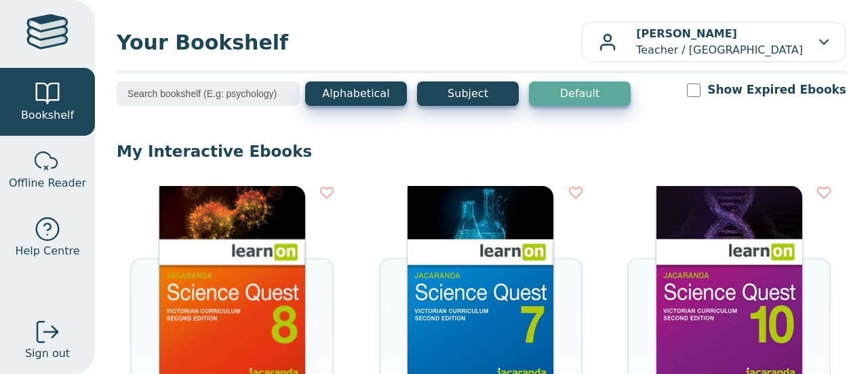  I want to click on button: Default, so click(580, 94).